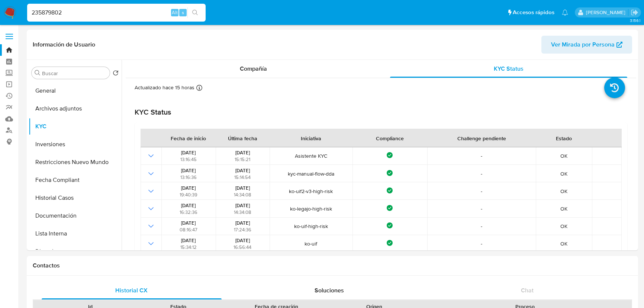 The width and height of the screenshot is (644, 308). Describe the element at coordinates (635, 12) in the screenshot. I see `a: Salir` at that location.